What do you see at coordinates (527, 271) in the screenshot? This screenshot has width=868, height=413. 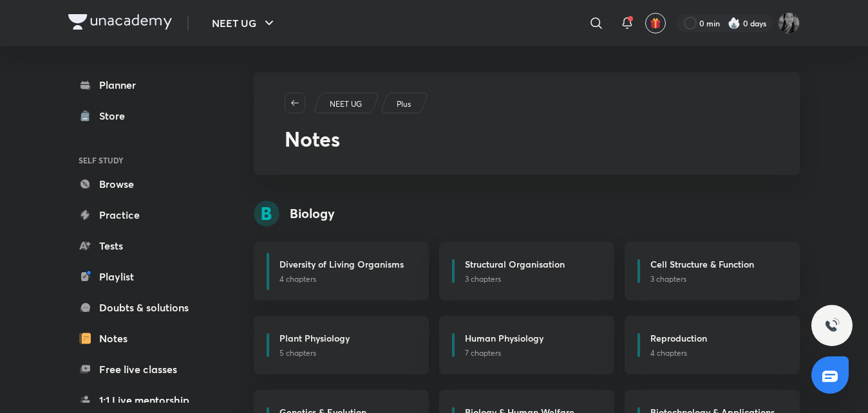 I see `a: Structural Organisation3 chapters` at bounding box center [527, 271].